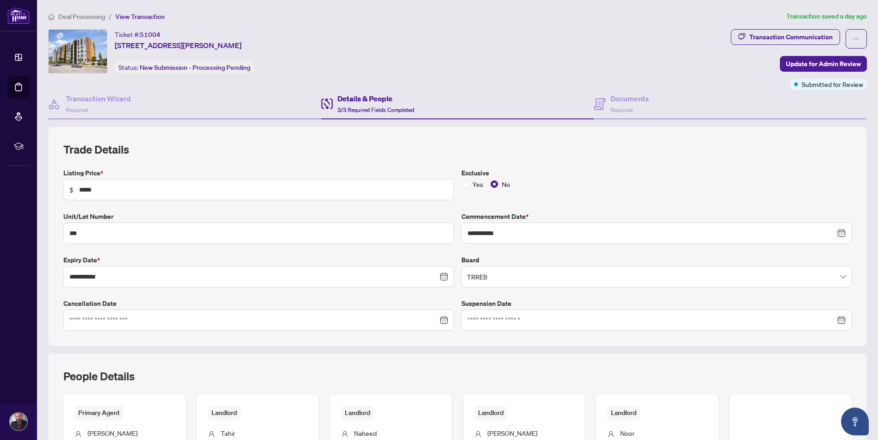 Image resolution: width=878 pixels, height=440 pixels. What do you see at coordinates (457, 150) in the screenshot?
I see `h2: Trade Details` at bounding box center [457, 150].